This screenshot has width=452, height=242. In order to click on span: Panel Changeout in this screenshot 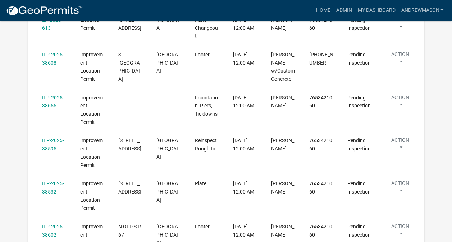, I will do `click(206, 28)`.